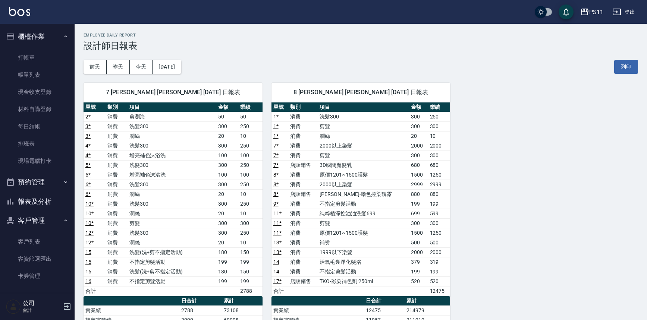 The width and height of the screenshot is (647, 320). Describe the element at coordinates (318, 310) in the screenshot. I see `td: 實業績` at that location.